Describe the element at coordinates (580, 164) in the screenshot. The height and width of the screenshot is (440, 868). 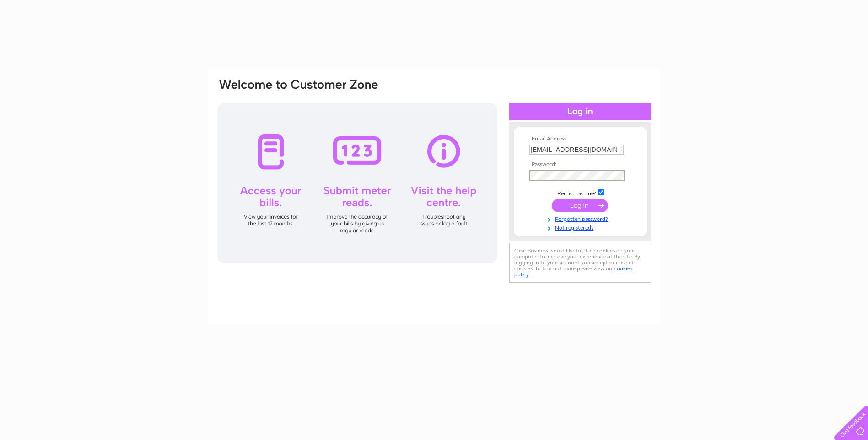
I see `th: Password:` at that location.